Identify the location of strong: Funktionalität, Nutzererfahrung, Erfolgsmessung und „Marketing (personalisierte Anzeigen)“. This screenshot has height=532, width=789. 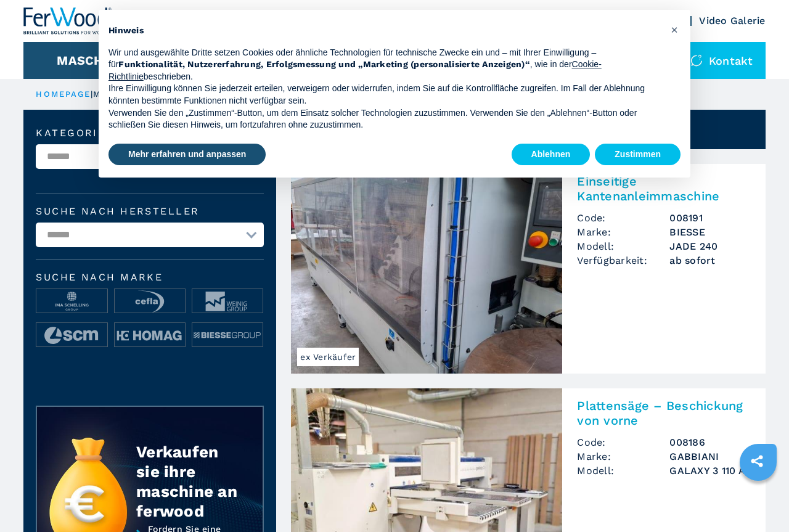
(324, 64).